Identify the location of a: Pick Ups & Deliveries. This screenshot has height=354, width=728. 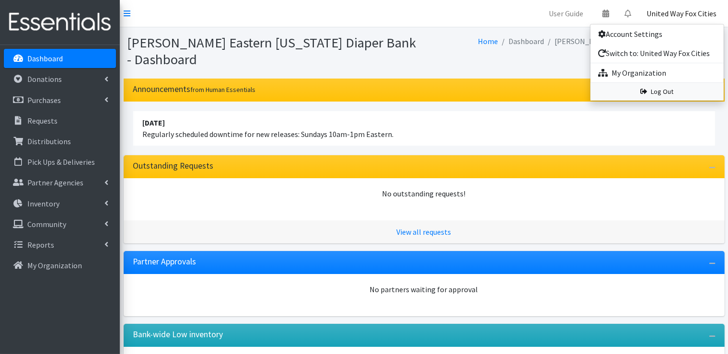
(60, 162).